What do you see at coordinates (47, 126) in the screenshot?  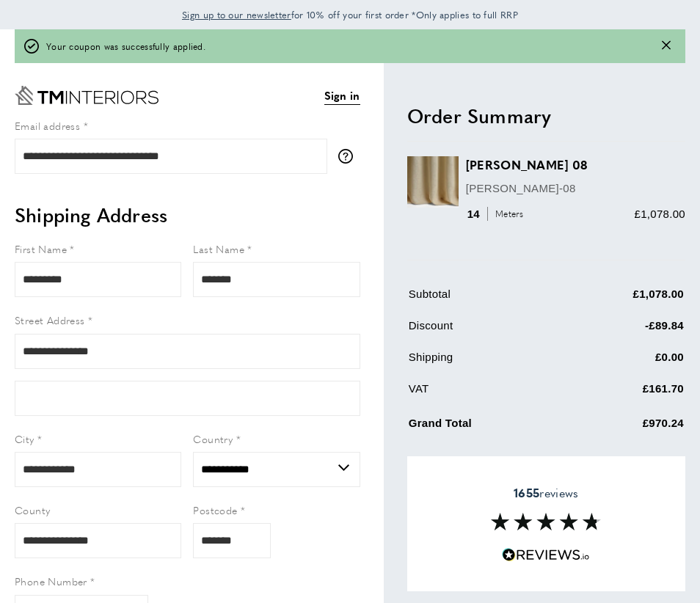 I see `span: Email address` at bounding box center [47, 126].